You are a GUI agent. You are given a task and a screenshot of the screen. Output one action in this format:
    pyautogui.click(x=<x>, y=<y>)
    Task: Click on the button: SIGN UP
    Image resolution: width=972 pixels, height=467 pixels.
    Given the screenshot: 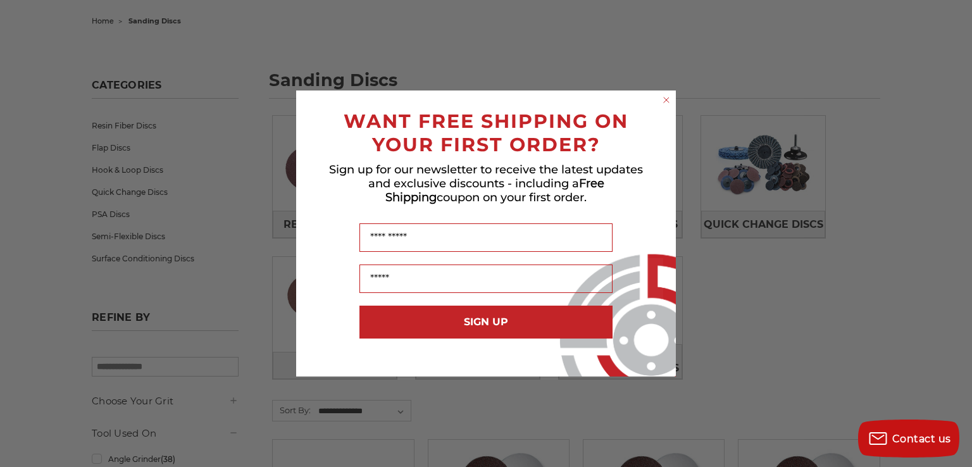 What is the action you would take?
    pyautogui.click(x=486, y=322)
    